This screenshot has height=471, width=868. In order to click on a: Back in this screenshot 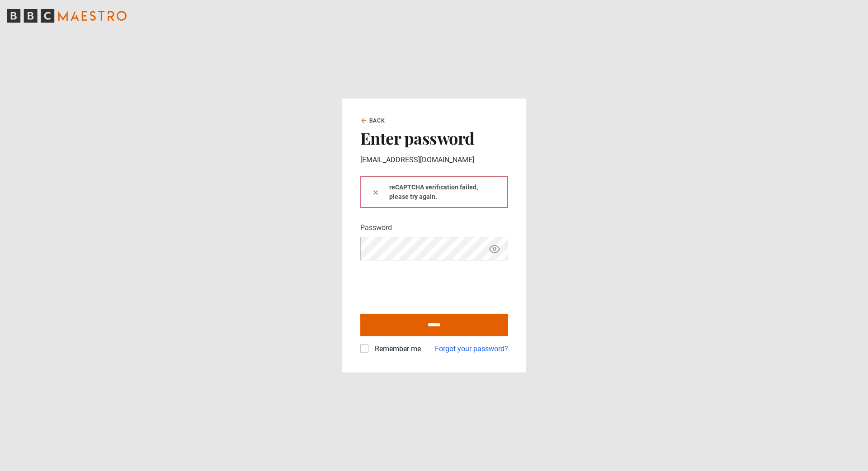, I will do `click(373, 121)`.